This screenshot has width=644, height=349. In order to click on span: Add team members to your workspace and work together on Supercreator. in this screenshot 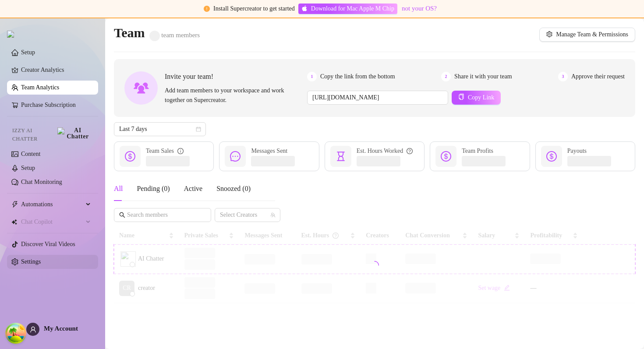, I will do `click(234, 96)`.